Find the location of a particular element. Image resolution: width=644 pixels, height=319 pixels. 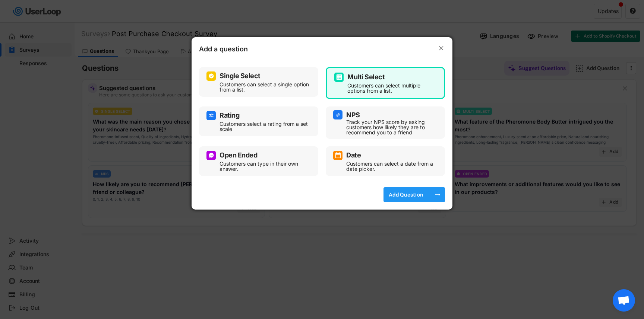

div: Add a question is located at coordinates (236, 50).